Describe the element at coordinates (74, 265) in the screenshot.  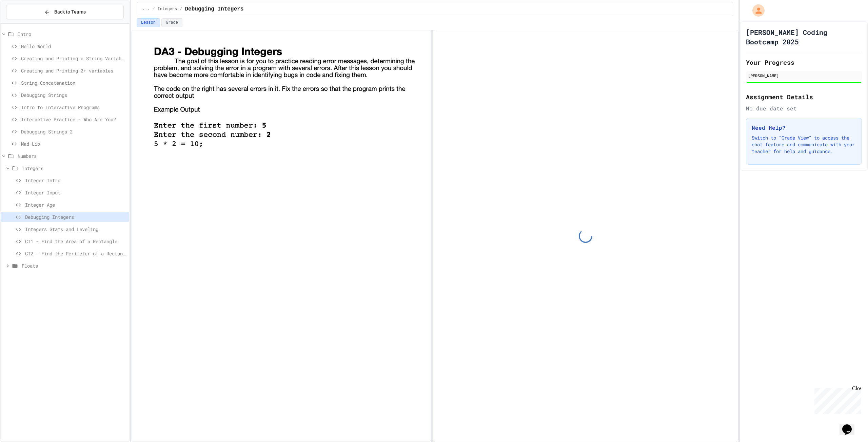
I see `span: Floats` at that location.